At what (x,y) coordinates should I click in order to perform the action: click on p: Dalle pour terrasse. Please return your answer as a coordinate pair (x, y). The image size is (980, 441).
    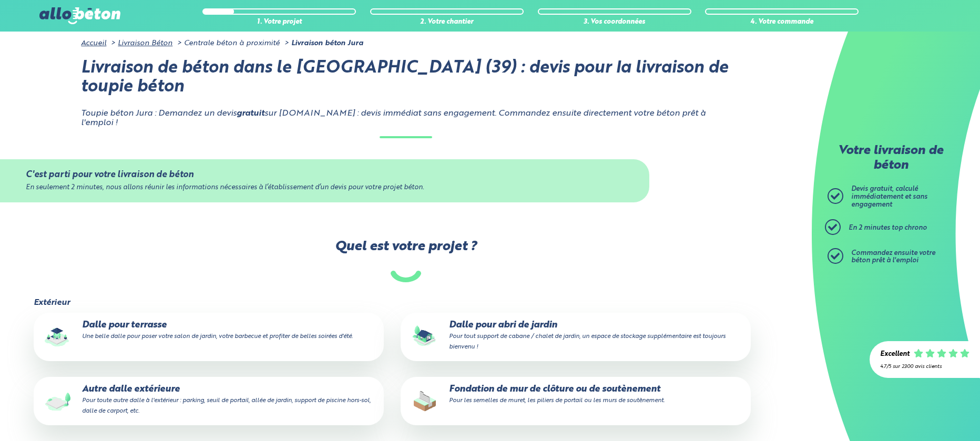
    Looking at the image, I should click on (208, 331).